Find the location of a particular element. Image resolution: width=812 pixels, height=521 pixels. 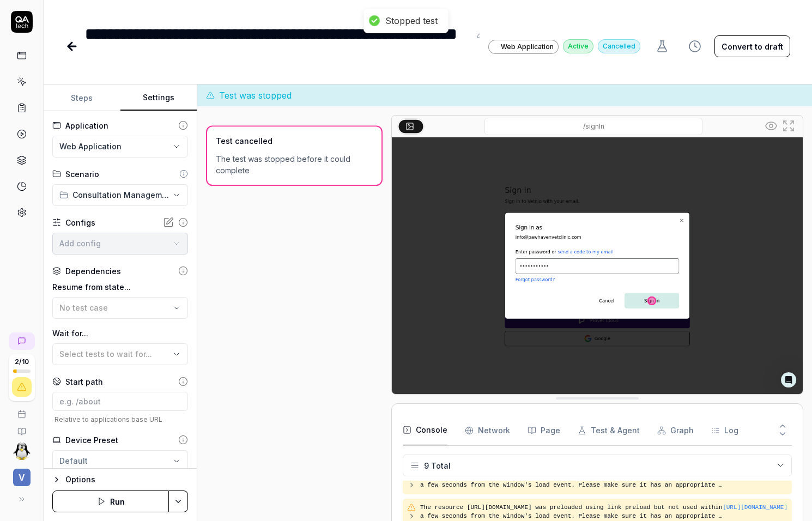

span: V is located at coordinates (22, 477).